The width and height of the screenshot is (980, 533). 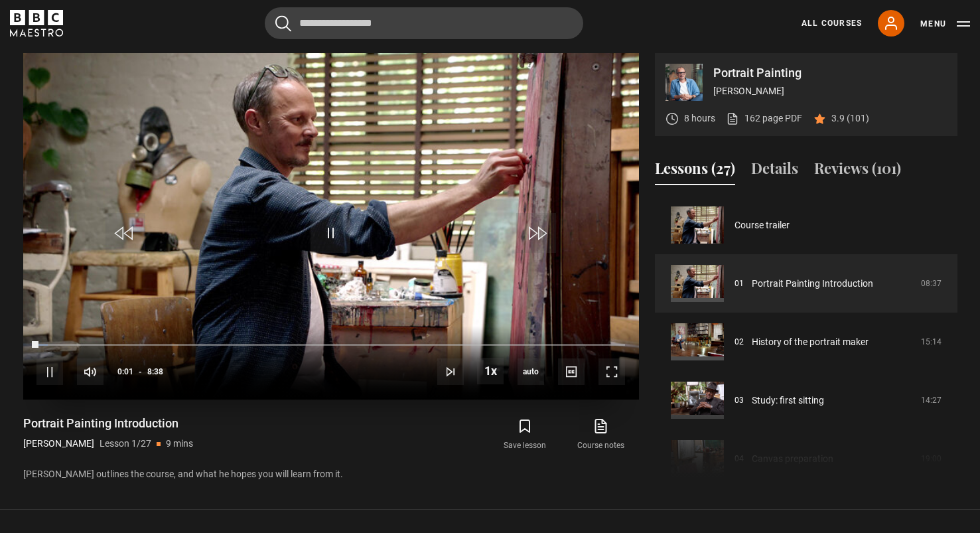 I want to click on div: Progress Bar, so click(x=330, y=345).